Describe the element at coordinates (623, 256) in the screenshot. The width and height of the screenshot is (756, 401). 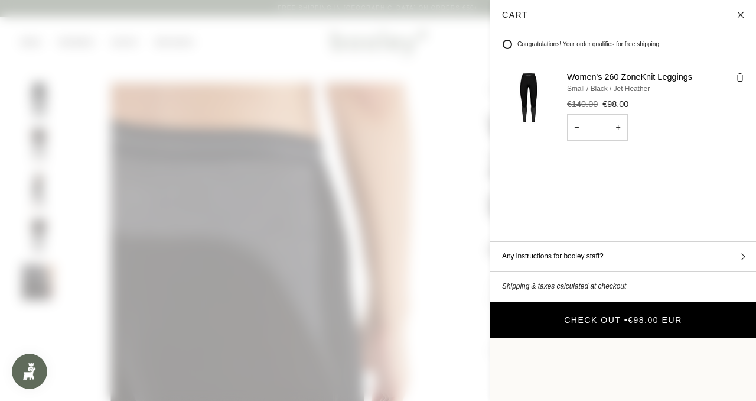
I see `button: Any instructions for booley staff?` at that location.